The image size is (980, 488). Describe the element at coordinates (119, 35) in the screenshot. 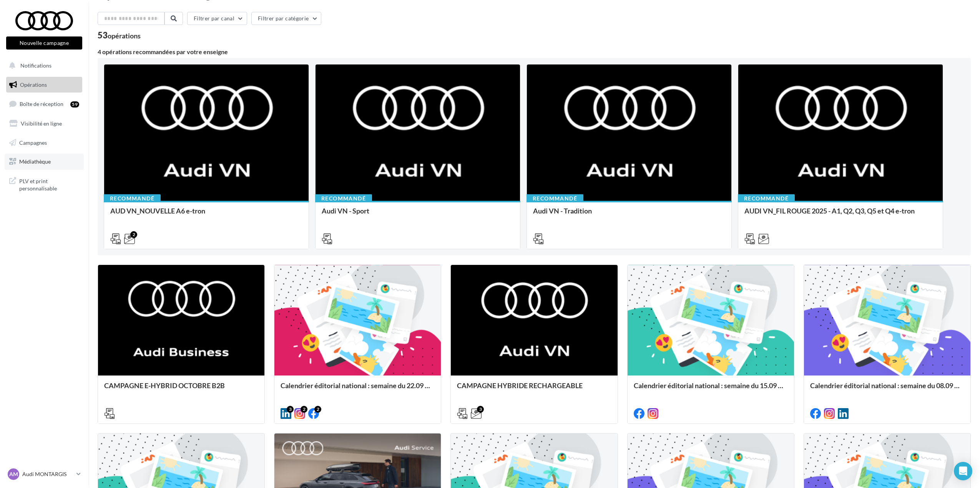

I see `div: 53` at that location.